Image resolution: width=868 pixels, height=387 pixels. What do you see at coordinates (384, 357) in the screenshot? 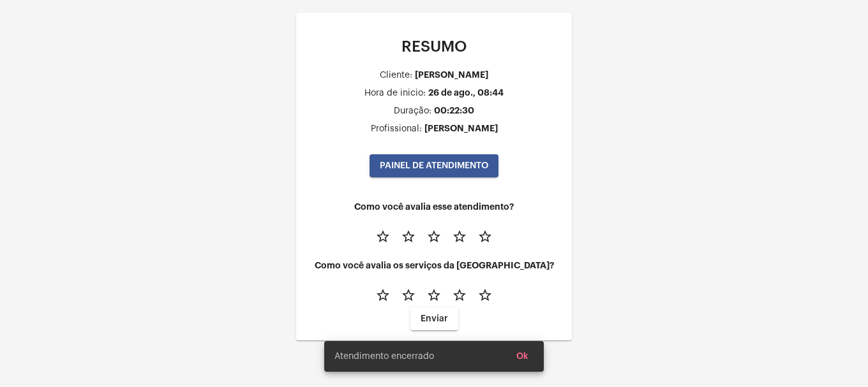
I see `span: Atendimento encerrado` at bounding box center [384, 357].